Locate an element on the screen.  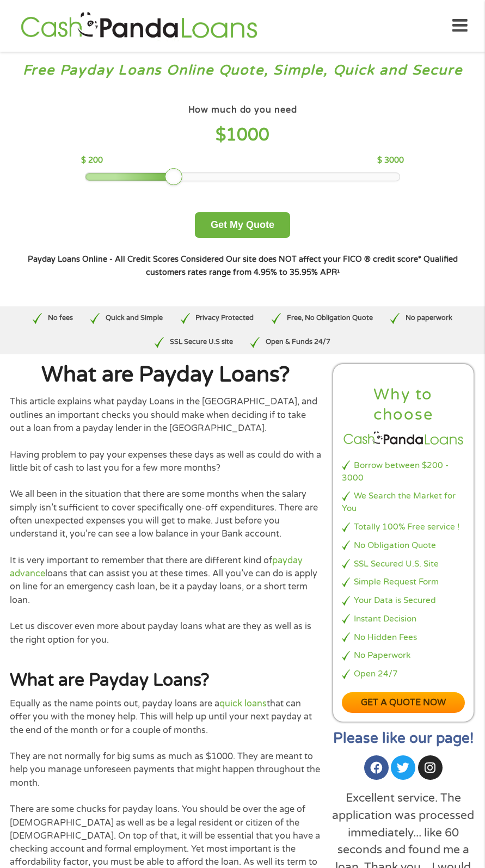
a: quick loans is located at coordinates (243, 704).